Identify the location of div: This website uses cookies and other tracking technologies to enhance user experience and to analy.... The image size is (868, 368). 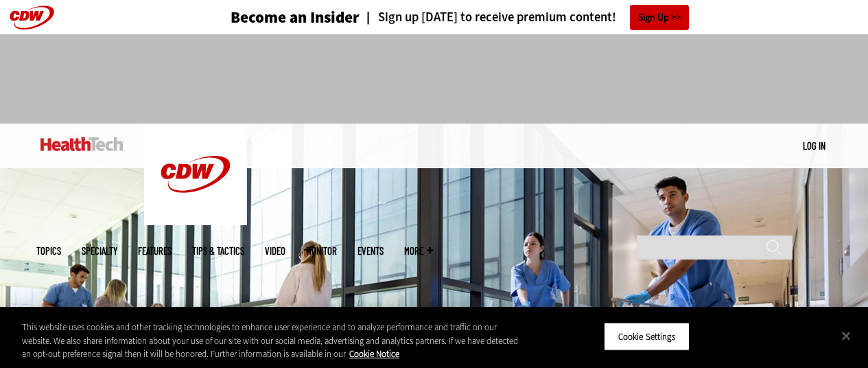
(271, 340).